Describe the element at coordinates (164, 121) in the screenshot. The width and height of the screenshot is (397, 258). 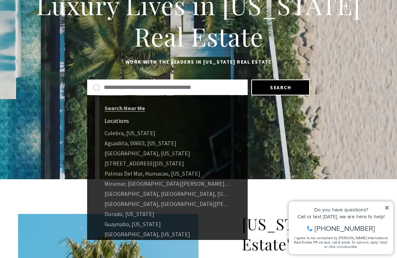
I see `div: Locations` at that location.